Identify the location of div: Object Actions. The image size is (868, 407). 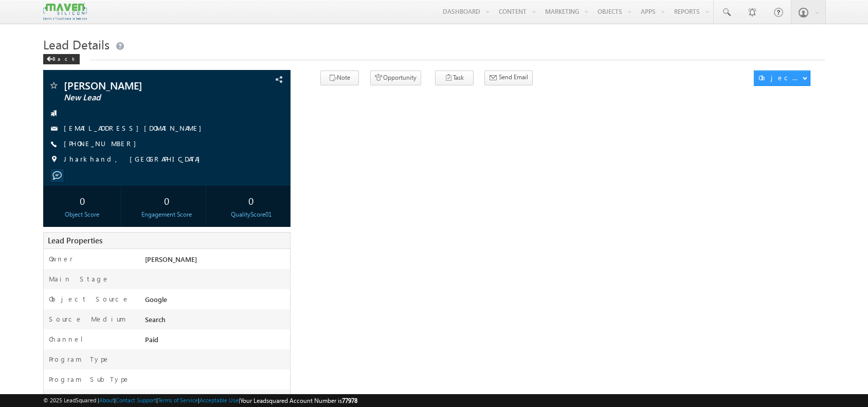
(780, 78).